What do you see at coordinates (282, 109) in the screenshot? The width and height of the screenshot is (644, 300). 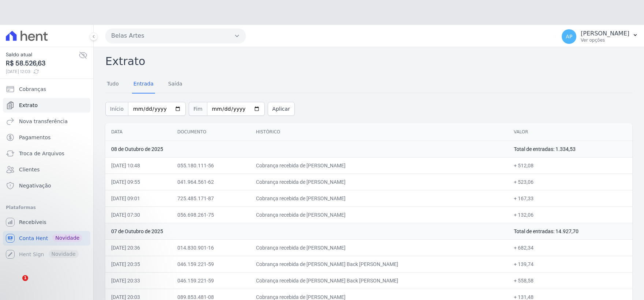 I see `button: Aplicar` at bounding box center [282, 109].